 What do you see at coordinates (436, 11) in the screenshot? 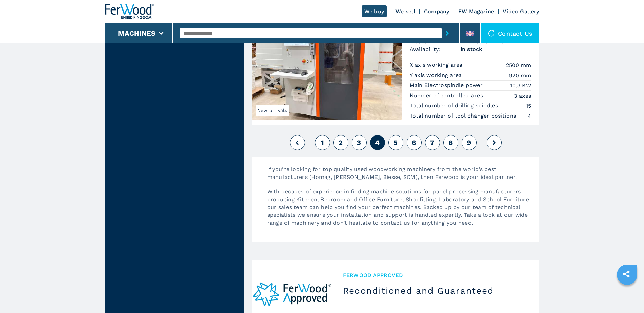
I see `a: Company` at bounding box center [436, 11].